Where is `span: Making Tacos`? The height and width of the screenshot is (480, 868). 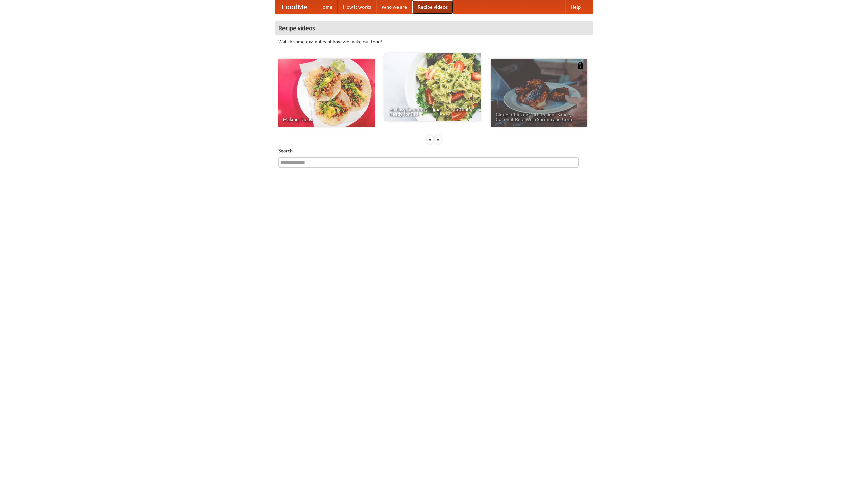 span: Making Tacos is located at coordinates (327, 119).